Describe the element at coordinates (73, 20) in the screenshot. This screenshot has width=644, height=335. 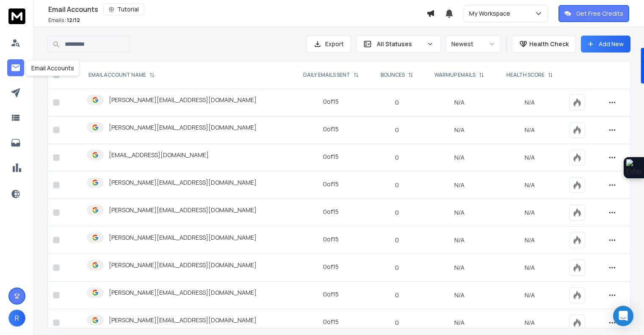
I see `span: 12 / 12` at that location.